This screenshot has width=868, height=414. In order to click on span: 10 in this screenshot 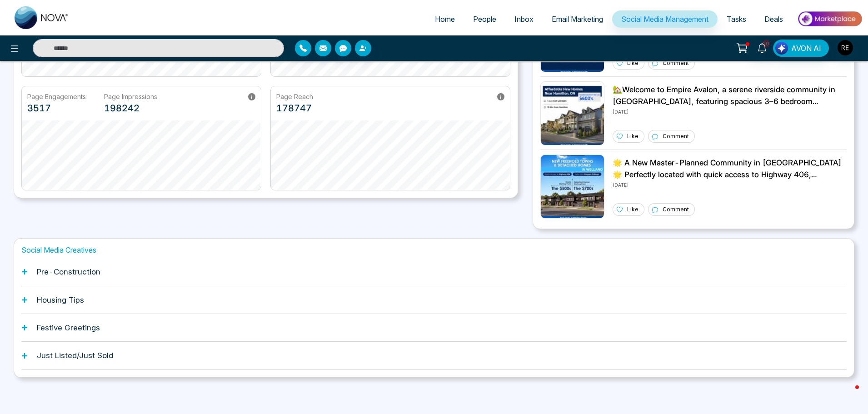, I will do `click(766, 43)`.